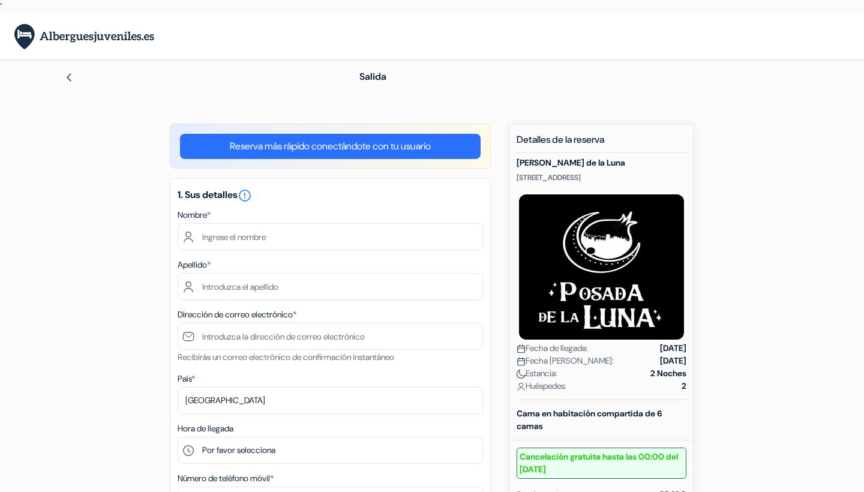  Describe the element at coordinates (205, 428) in the screenshot. I see `label: Hora de llegada` at that location.